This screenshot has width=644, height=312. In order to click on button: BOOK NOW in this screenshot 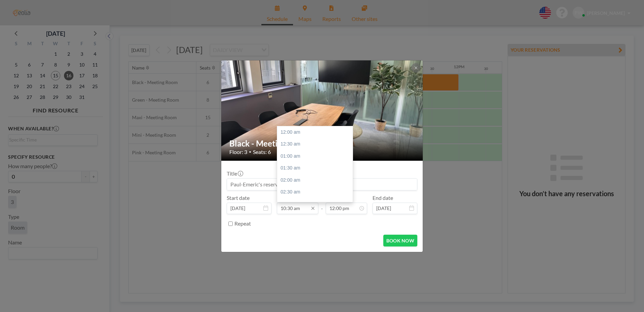, I will do `click(401, 241)`.